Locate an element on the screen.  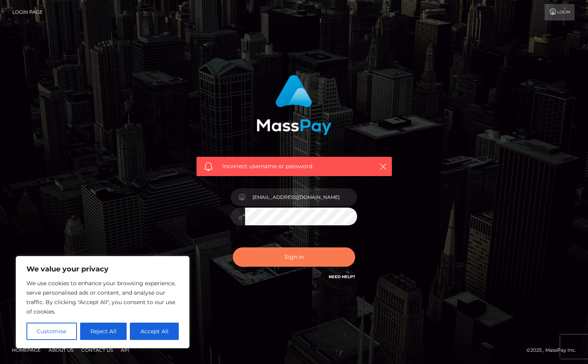
a: Homepage is located at coordinates (26, 350).